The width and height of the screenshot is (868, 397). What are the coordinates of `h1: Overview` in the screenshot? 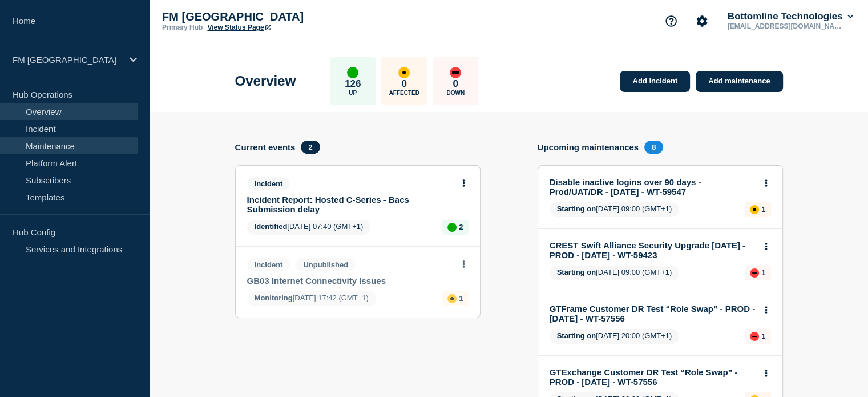 It's located at (265, 81).